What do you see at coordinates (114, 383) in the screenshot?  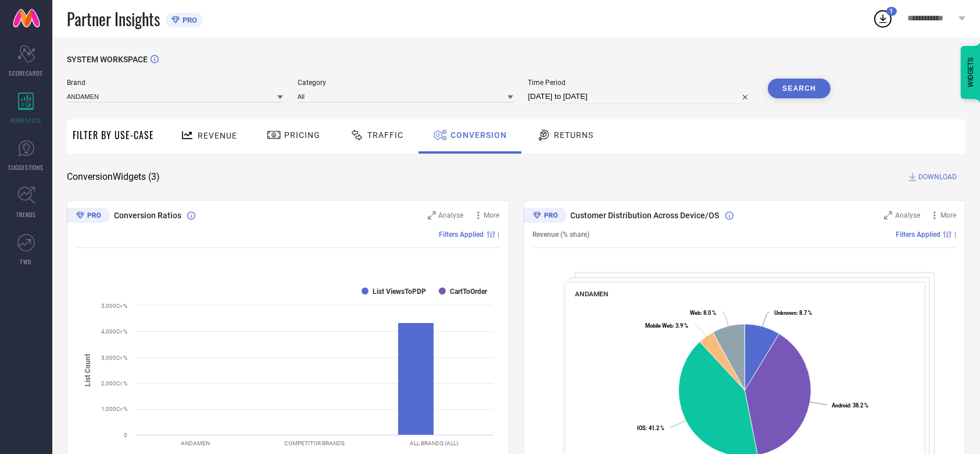 I see `text: 2,000Cr %` at bounding box center [114, 383].